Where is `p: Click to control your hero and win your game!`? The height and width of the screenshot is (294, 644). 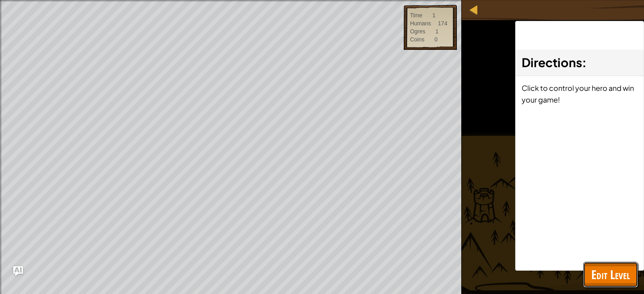 p: Click to control your hero and win your game! is located at coordinates (580, 94).